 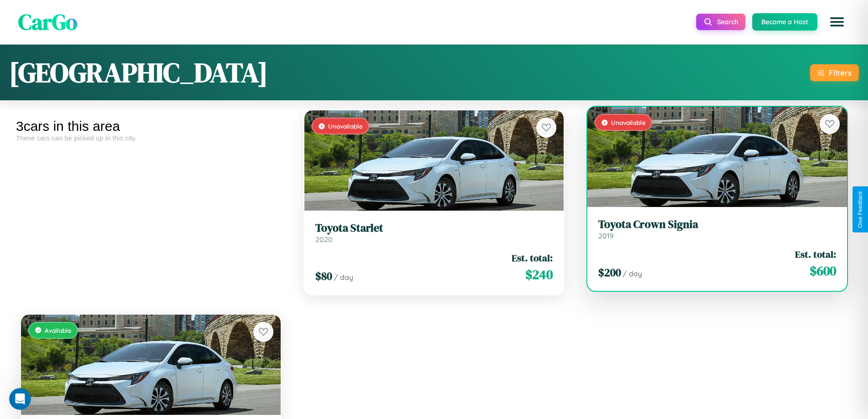 What do you see at coordinates (434, 228) in the screenshot?
I see `h3: Toyota Starlet` at bounding box center [434, 228].